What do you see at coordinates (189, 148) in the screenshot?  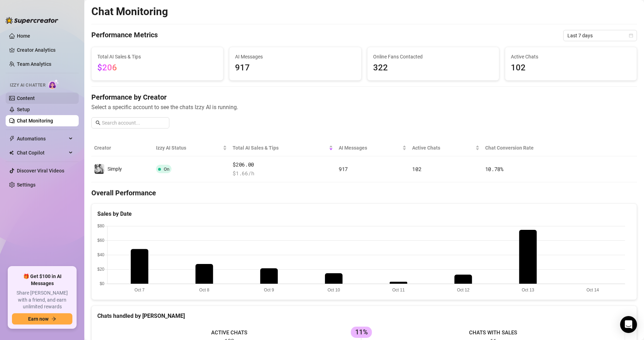 I see `span: Izzy AI Status` at bounding box center [189, 148].